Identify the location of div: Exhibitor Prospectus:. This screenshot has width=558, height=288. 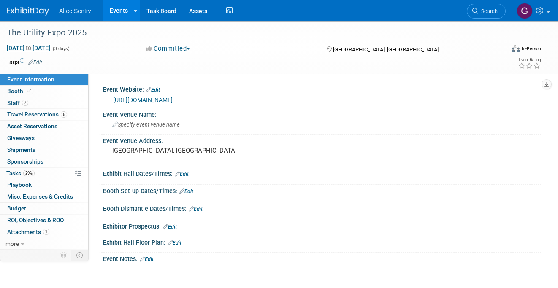
(322, 226).